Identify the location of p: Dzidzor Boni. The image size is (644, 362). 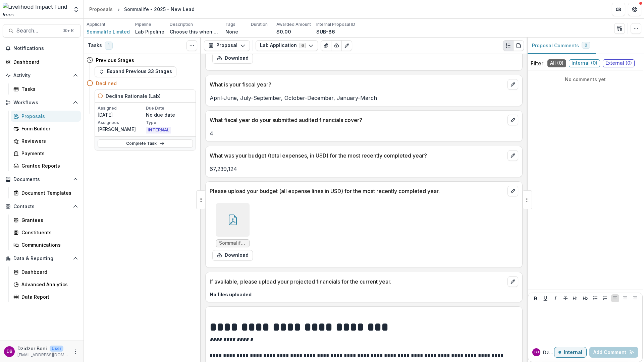
(32, 349).